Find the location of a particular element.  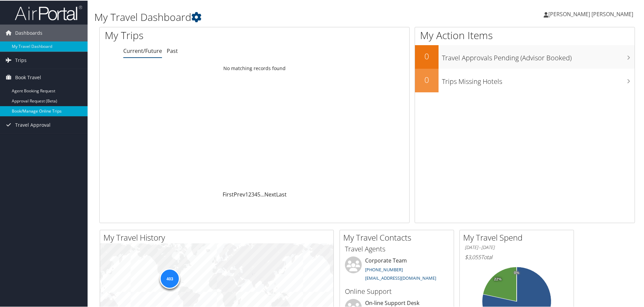

span: Travel Approval is located at coordinates (32, 124).